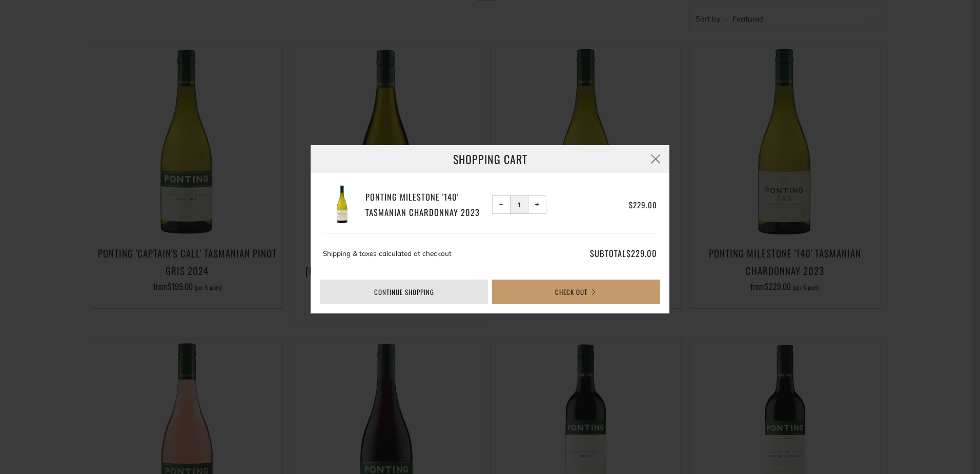  What do you see at coordinates (490, 159) in the screenshot?
I see `h3: Shopping Cart` at bounding box center [490, 159].